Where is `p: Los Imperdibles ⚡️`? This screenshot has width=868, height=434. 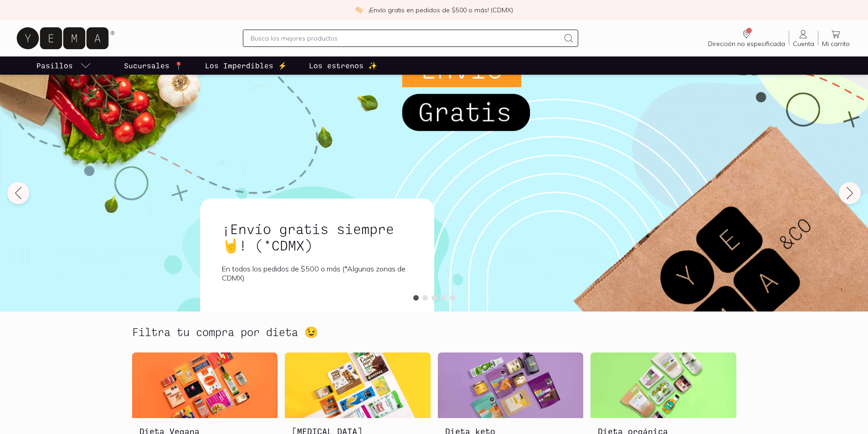
p: Los Imperdibles ⚡️ is located at coordinates (246, 66).